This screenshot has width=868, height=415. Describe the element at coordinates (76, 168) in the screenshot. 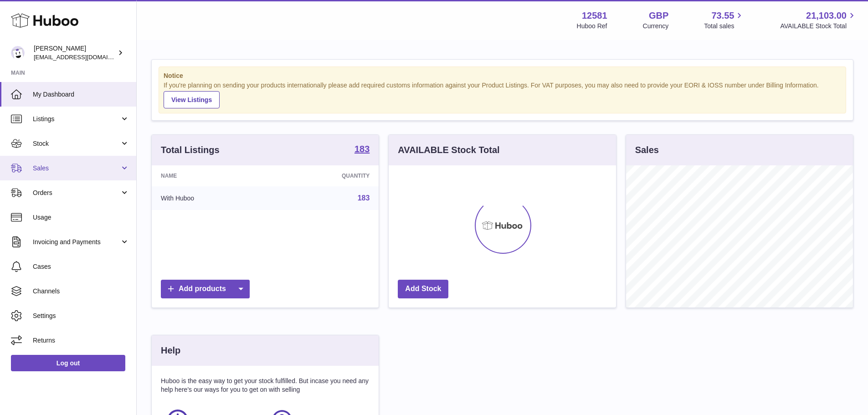

I see `span: Sales` at that location.